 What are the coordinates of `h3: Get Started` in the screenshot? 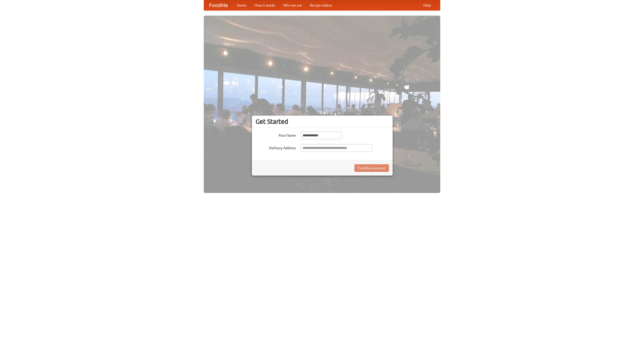 It's located at (322, 121).